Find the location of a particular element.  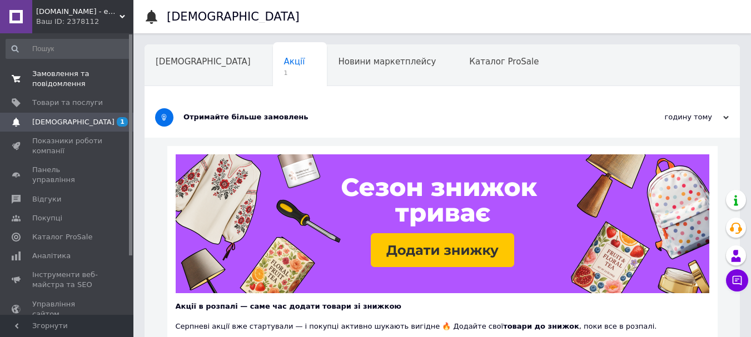

span: Показники роботи компанії is located at coordinates (67, 146).